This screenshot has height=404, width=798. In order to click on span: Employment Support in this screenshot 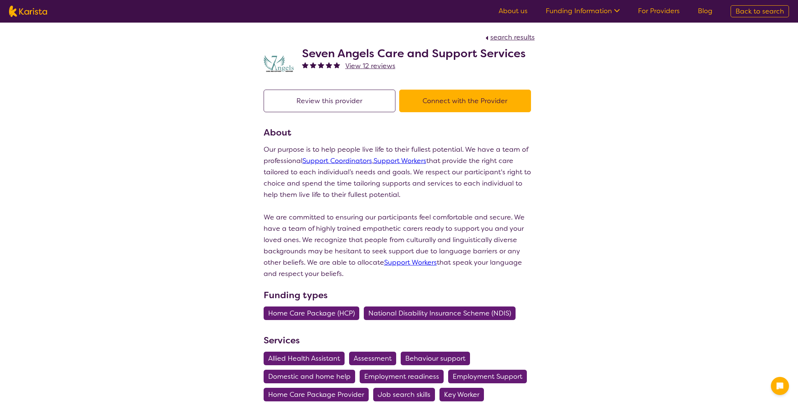, I will do `click(487, 377)`.